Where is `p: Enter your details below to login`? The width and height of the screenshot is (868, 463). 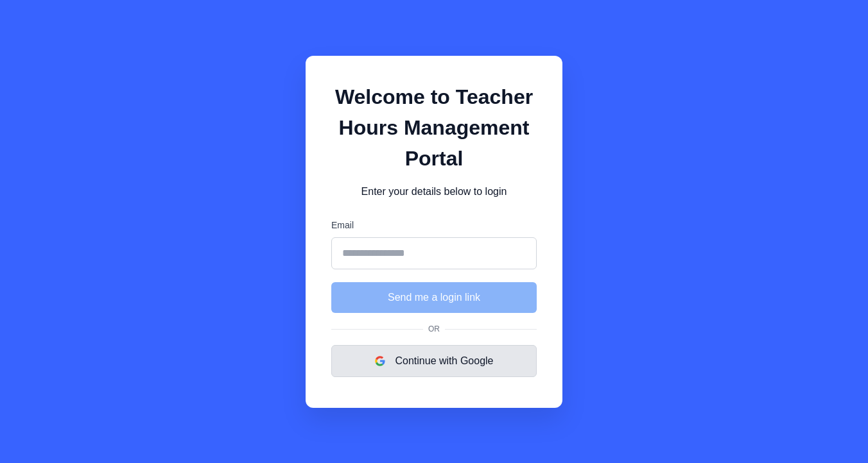 p: Enter your details below to login is located at coordinates (434, 192).